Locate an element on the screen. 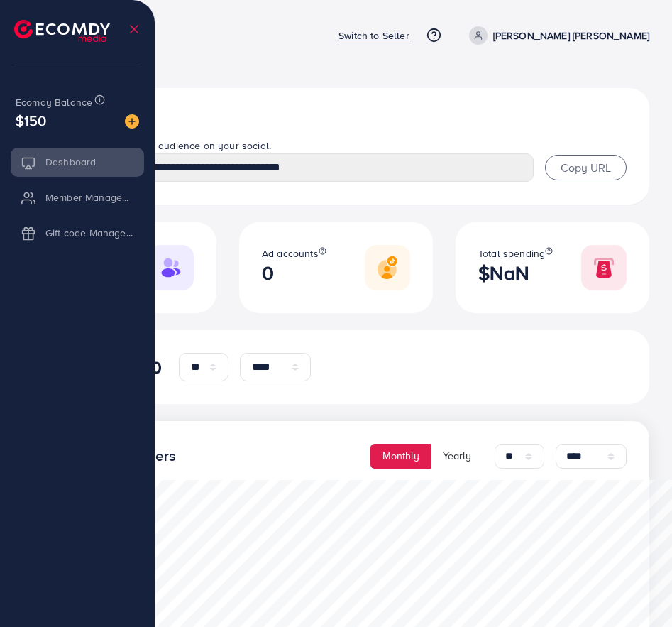 This screenshot has width=672, height=627. a: logo is located at coordinates (62, 31).